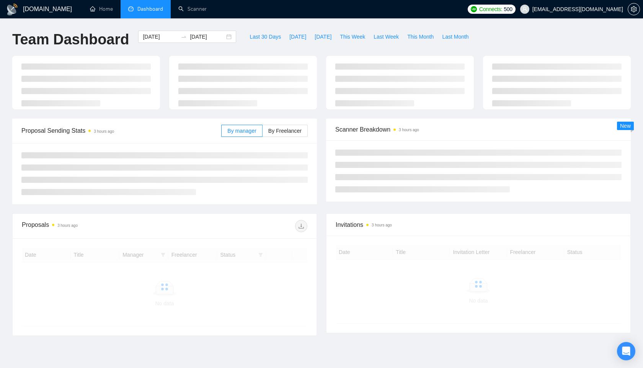 This screenshot has width=643, height=368. Describe the element at coordinates (12, 10) in the screenshot. I see `img: logo` at that location.